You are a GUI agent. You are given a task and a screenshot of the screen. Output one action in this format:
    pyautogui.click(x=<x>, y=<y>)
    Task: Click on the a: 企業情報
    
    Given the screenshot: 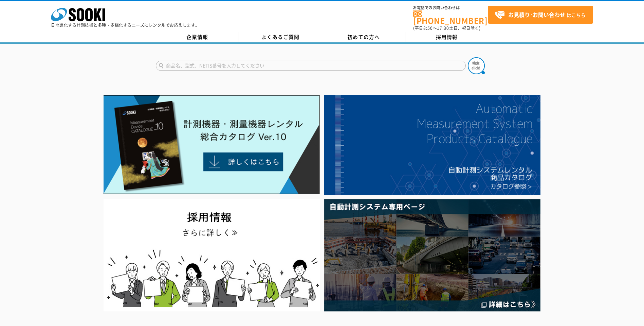 What is the action you would take?
    pyautogui.click(x=197, y=38)
    